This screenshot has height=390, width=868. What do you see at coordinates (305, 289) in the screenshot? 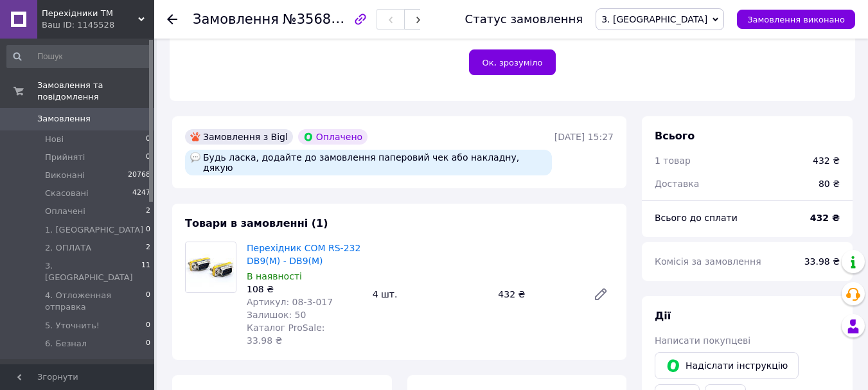
I see `div: 108 ₴` at bounding box center [305, 289].